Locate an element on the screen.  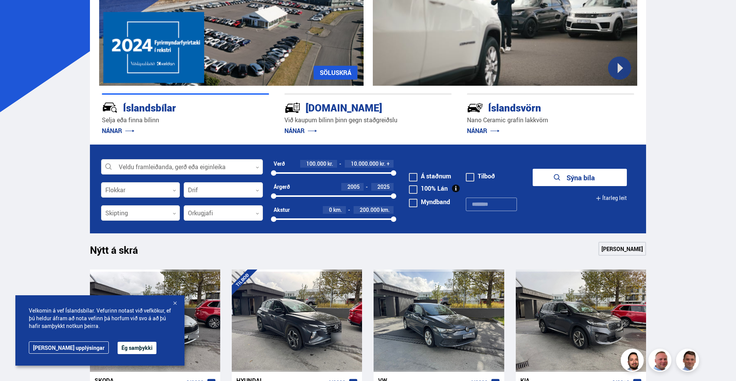
p: Nano Ceramic grafín lakkvörn is located at coordinates (551, 120).